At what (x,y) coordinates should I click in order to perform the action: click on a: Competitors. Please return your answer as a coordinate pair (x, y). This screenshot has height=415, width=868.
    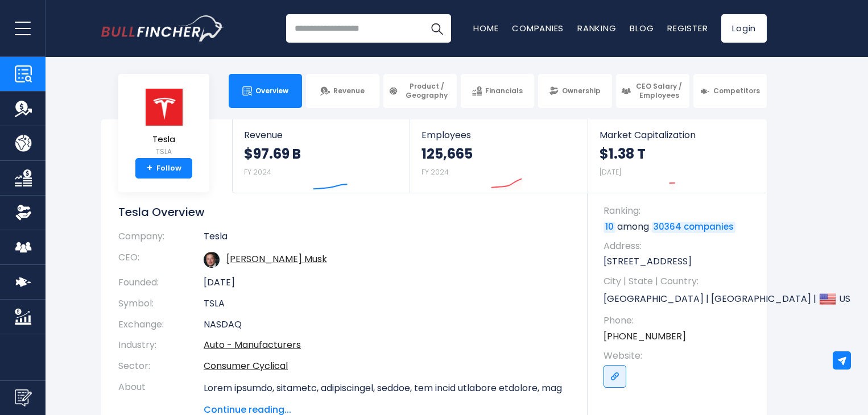
    Looking at the image, I should click on (730, 91).